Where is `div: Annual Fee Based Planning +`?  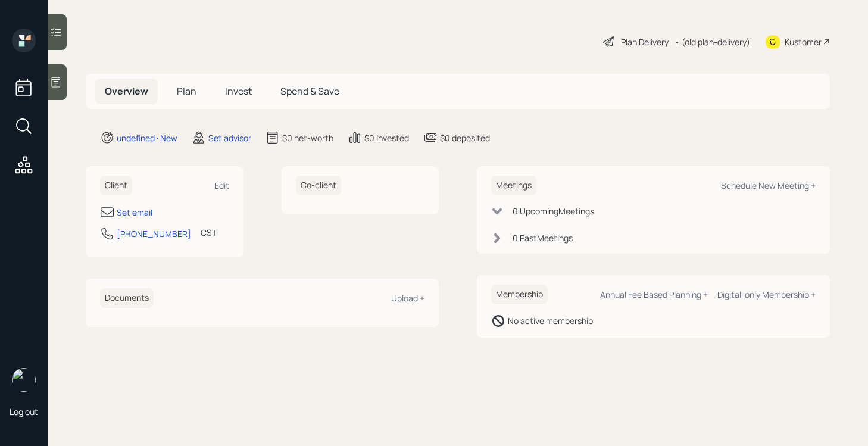
div: Annual Fee Based Planning + is located at coordinates (654, 295).